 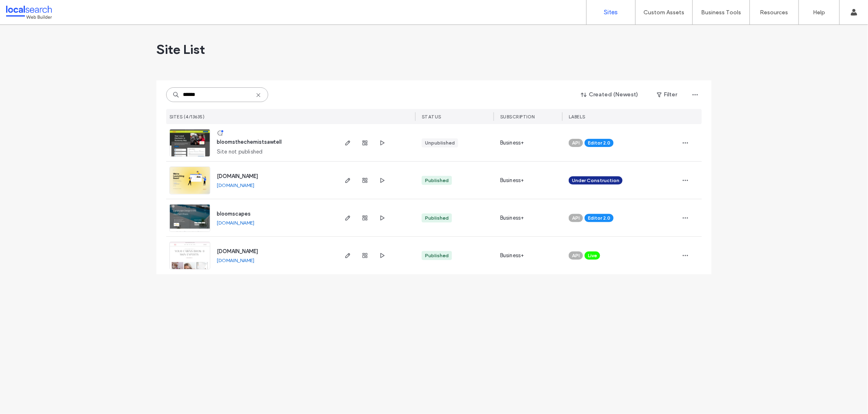 What do you see at coordinates (721, 12) in the screenshot?
I see `label: Business Tools` at bounding box center [721, 12].